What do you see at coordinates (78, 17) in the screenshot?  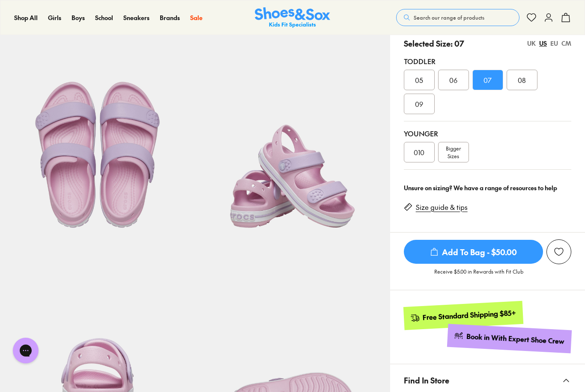 I see `a: Boys` at bounding box center [78, 17].